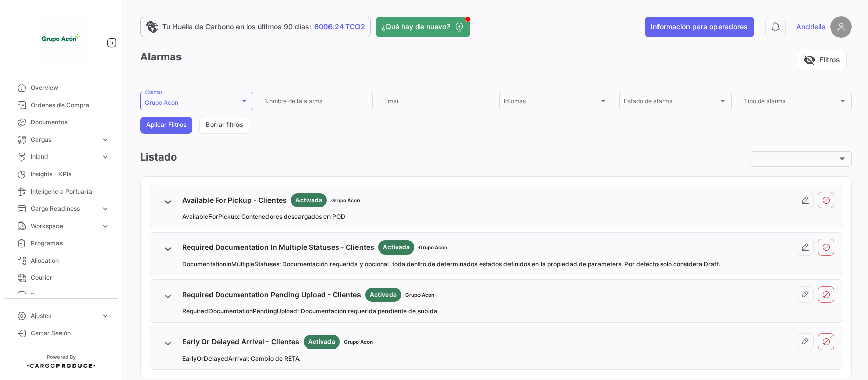 The width and height of the screenshot is (868, 380). Describe the element at coordinates (309, 312) in the screenshot. I see `span: RequiredDocumentationPendingUpload: Documentación requerida pendiente de subida` at that location.